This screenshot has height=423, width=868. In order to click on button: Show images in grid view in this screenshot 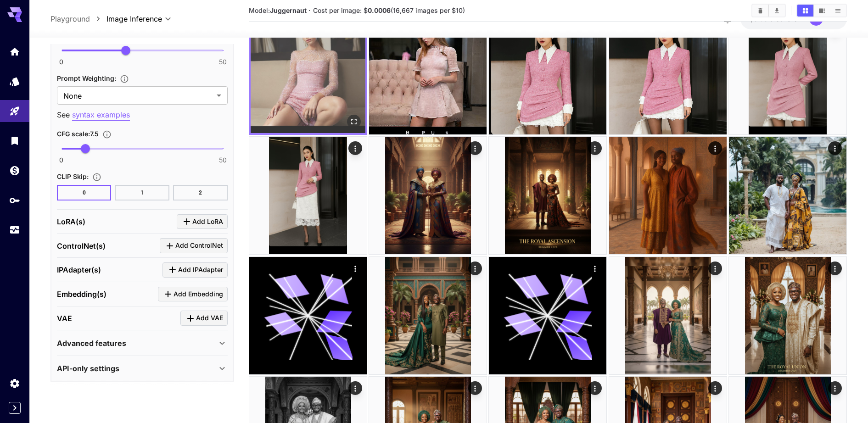, I will do `click(805, 11)`.